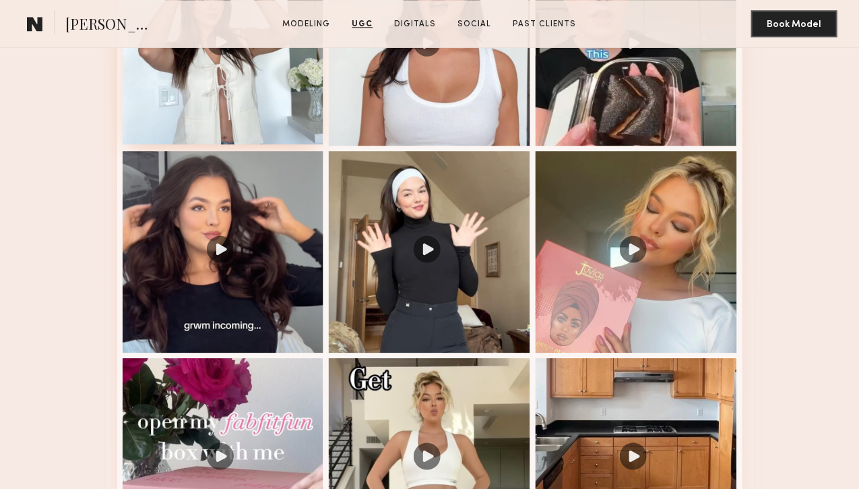 This screenshot has width=859, height=489. Describe the element at coordinates (307, 24) in the screenshot. I see `a: Modeling` at that location.